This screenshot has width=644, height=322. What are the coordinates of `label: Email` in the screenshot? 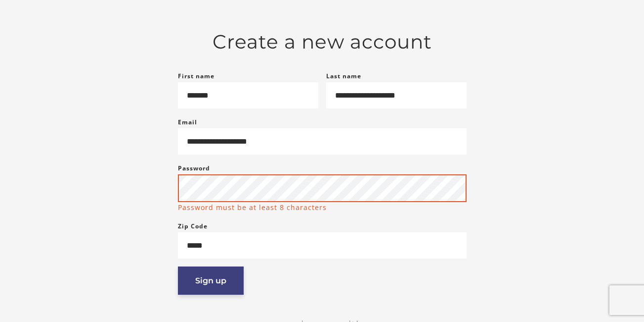 It's located at (187, 122).